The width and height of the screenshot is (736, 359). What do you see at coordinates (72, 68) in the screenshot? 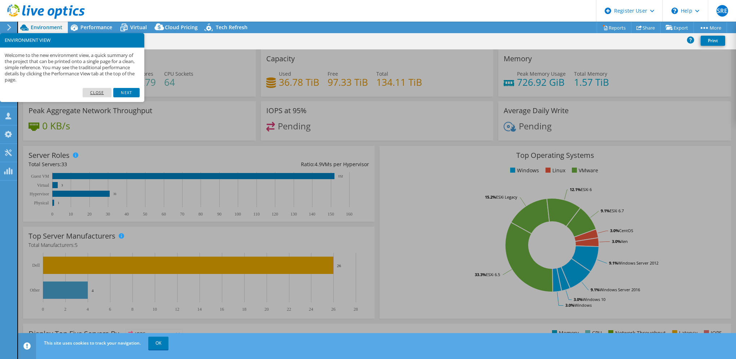
I see `p: Welcome to the new environment view, a quick summary of the project that can be printed onto a si...` at bounding box center [72, 68].